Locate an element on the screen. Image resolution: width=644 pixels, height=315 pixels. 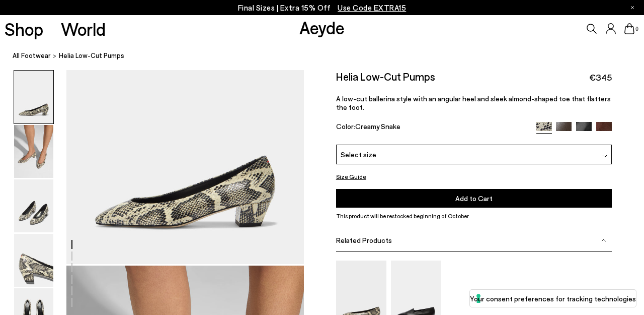
label: Your consent preferences for tracking technologies is located at coordinates (553, 298).